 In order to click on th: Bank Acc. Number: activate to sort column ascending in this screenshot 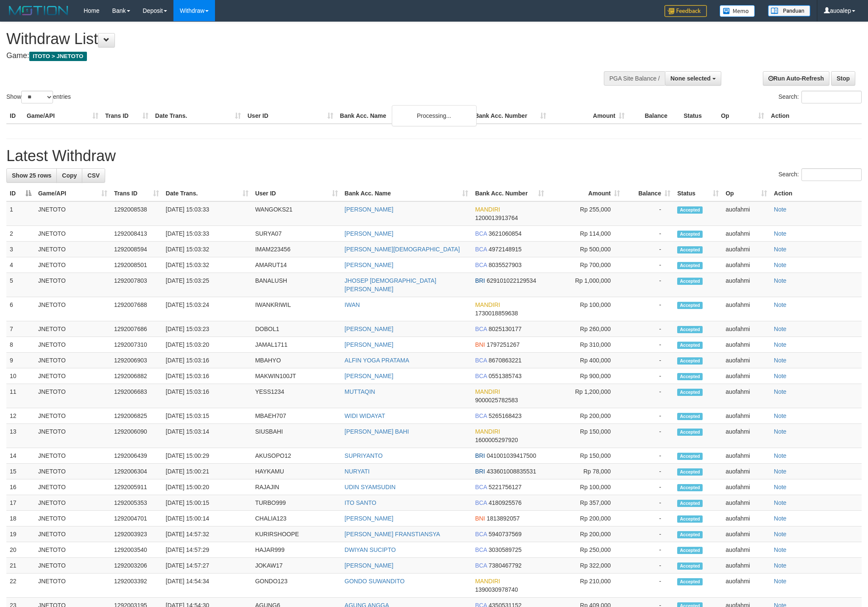, I will do `click(510, 193)`.